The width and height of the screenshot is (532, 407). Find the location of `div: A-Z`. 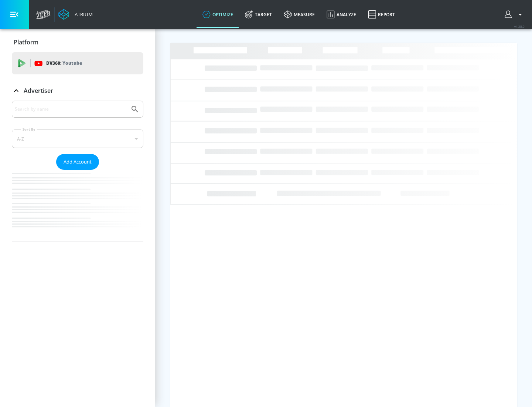

div: A-Z is located at coordinates (78, 139).